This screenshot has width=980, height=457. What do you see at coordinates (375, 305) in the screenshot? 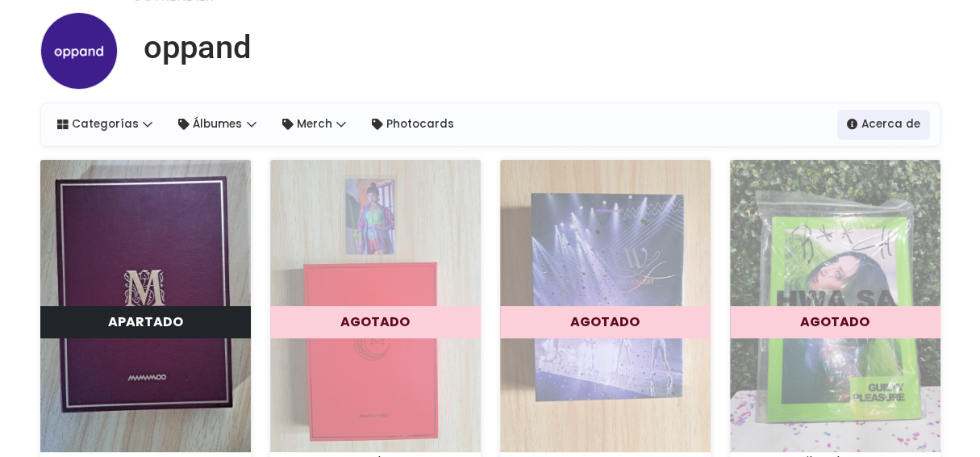
I see `img: small_1717021249915.jpeg` at bounding box center [375, 305].